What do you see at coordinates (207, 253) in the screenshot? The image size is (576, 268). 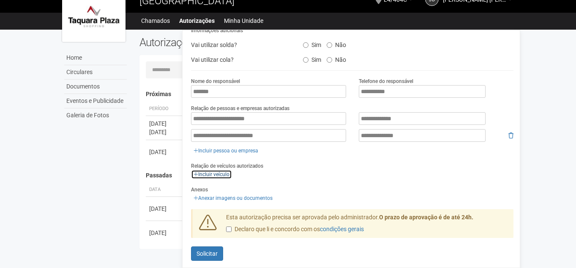 I see `span: Solicitar` at bounding box center [207, 253].